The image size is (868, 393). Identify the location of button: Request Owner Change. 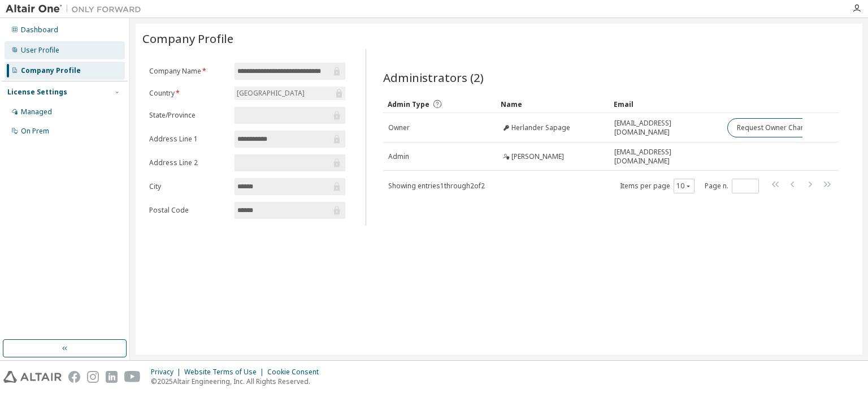
(775, 128).